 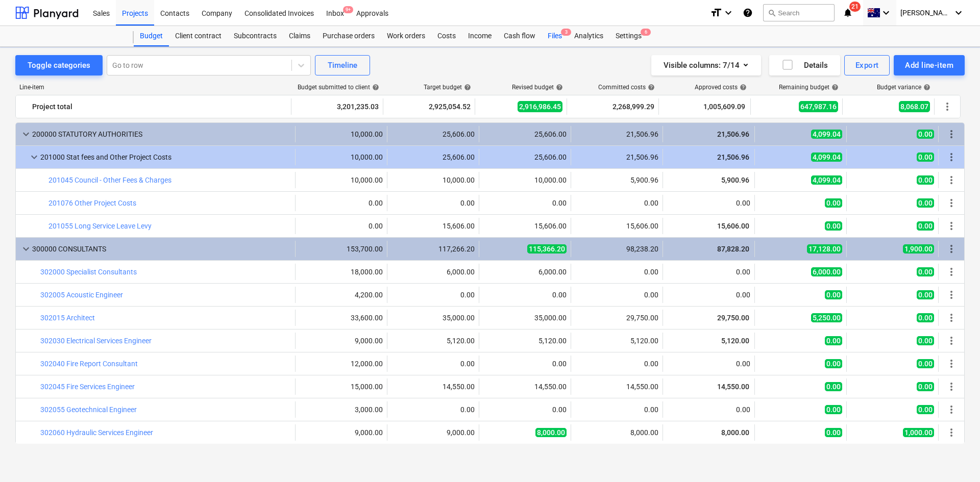 What do you see at coordinates (772, 13) in the screenshot?
I see `span: search` at bounding box center [772, 13].